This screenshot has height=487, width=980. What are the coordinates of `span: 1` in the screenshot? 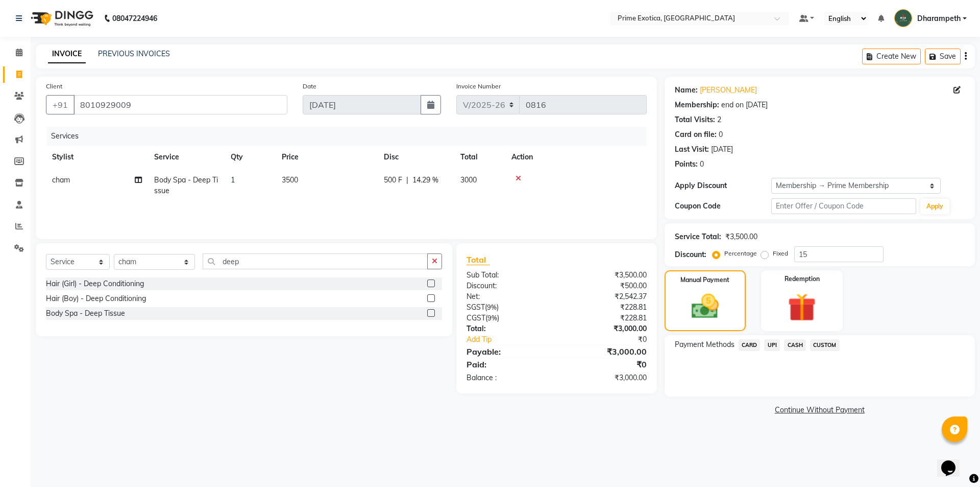 It's located at (233, 180).